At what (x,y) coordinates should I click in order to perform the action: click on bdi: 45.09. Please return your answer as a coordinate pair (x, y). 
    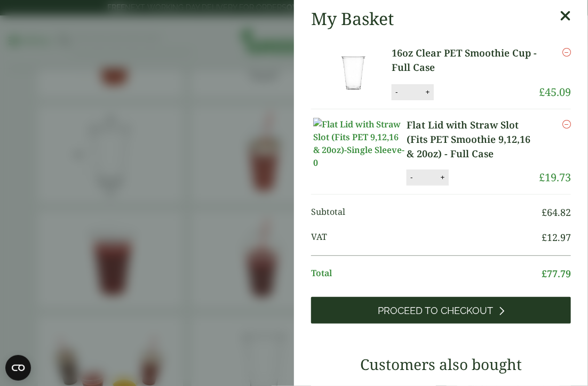
    Looking at the image, I should click on (555, 92).